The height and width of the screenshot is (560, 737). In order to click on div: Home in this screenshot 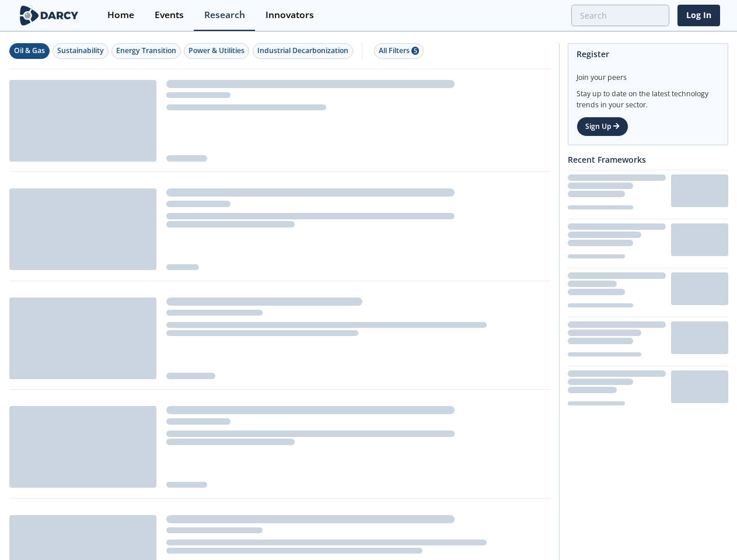, I will do `click(121, 16)`.